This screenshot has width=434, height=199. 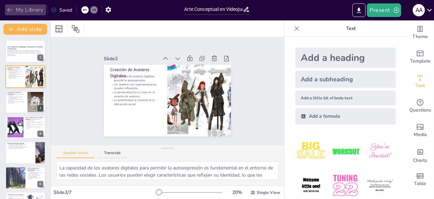 I want to click on p: El arte conceptual comunica mensajes poderosos., so click(x=16, y=95).